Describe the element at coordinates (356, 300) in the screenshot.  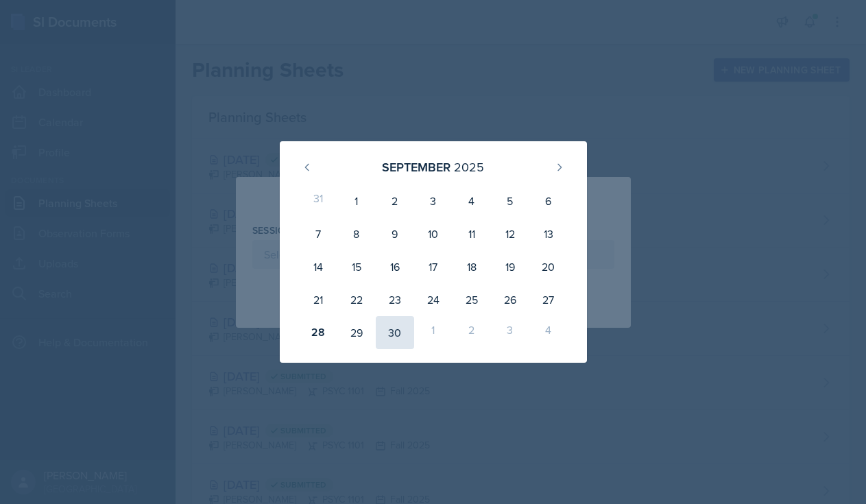
I see `div: 22` at that location.